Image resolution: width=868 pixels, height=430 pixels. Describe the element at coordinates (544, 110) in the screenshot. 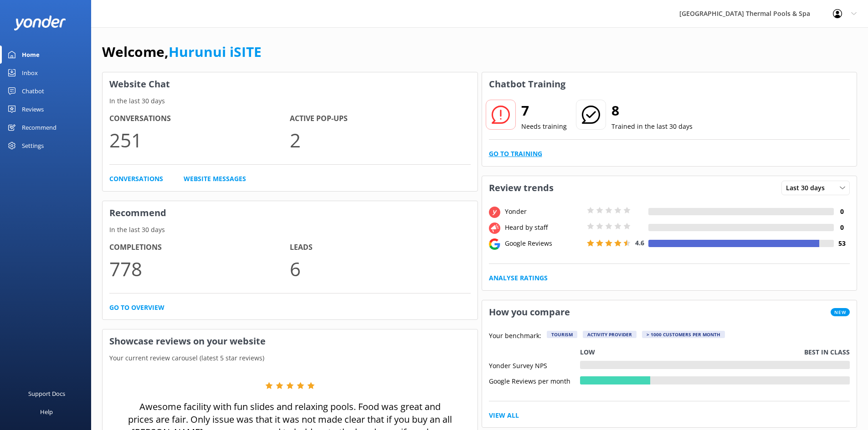

I see `h2: 7` at that location.